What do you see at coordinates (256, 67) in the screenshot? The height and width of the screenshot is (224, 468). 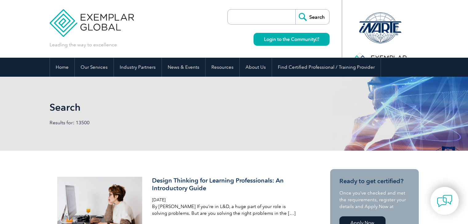 I see `a: About Us` at bounding box center [256, 67].